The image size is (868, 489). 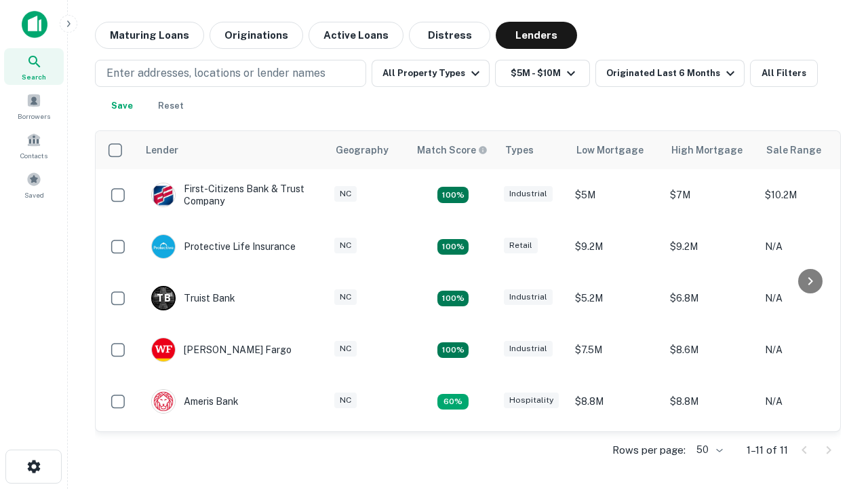 What do you see at coordinates (711, 298) in the screenshot?
I see `td: $6.8M` at bounding box center [711, 298].